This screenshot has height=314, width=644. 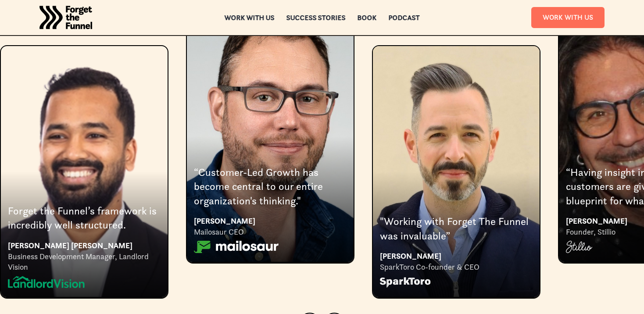 I want to click on div: Success Stories, so click(x=316, y=17).